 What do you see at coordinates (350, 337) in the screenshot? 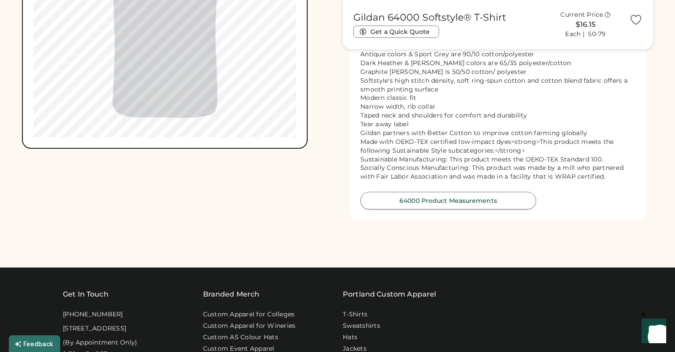
I see `a: Hats` at bounding box center [350, 337].